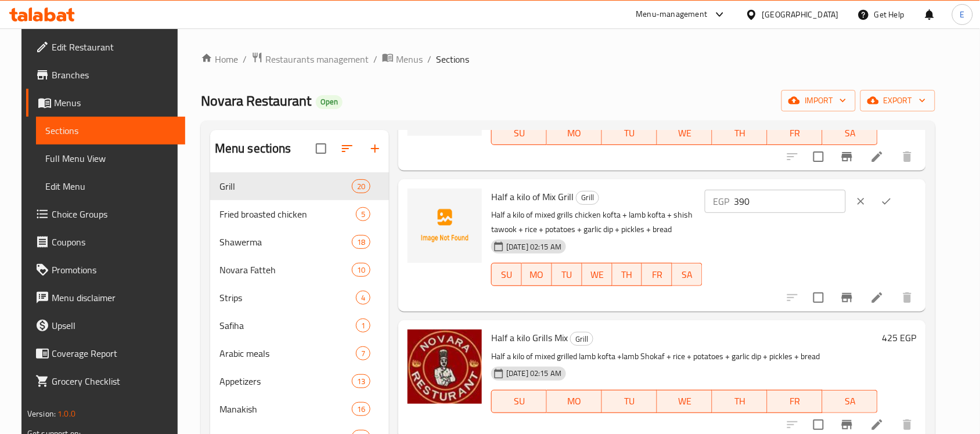 The image size is (980, 434). Describe the element at coordinates (105, 214) in the screenshot. I see `a: Choice Groups` at that location.